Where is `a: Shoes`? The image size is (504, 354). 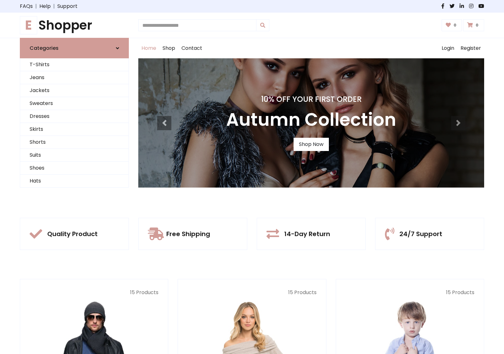 a: Shoes is located at coordinates (74, 168).